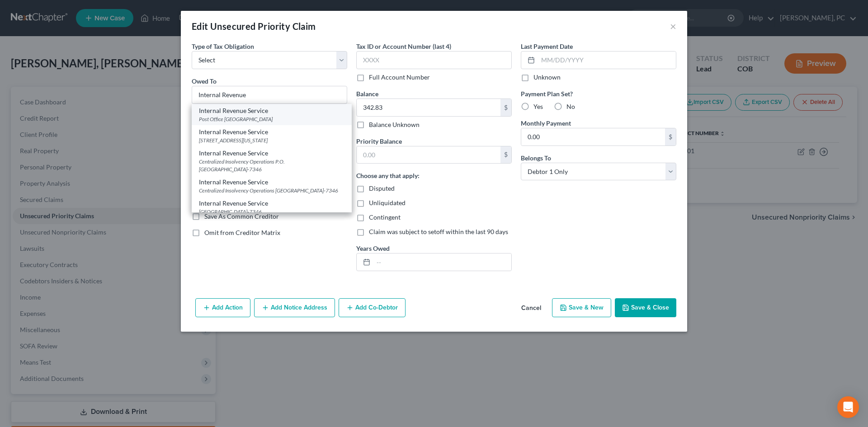  I want to click on label: Full Account Number, so click(399, 77).